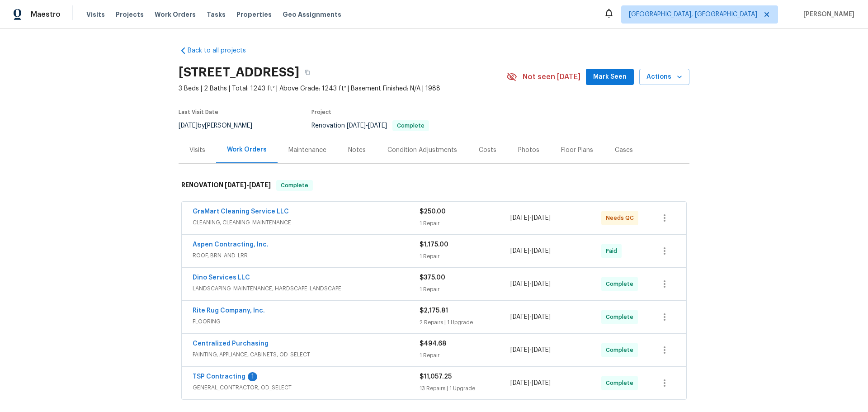 The height and width of the screenshot is (412, 868). Describe the element at coordinates (175, 14) in the screenshot. I see `span: Work Orders` at that location.